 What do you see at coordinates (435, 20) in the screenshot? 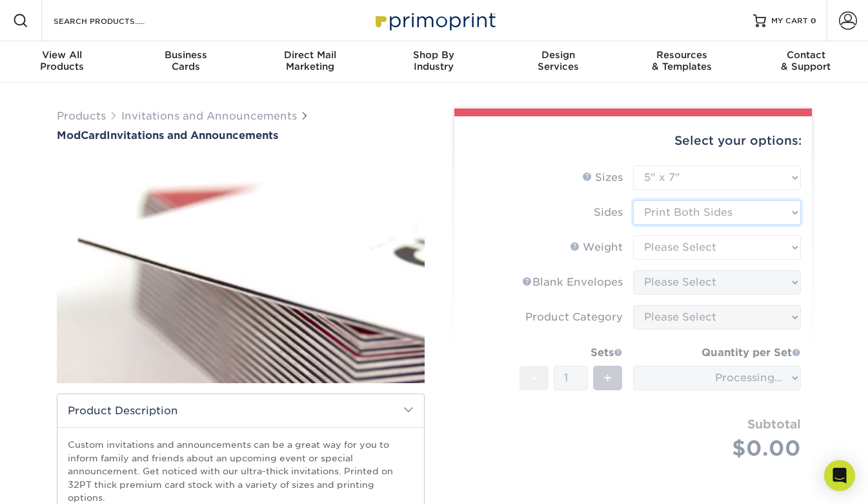
I see `img: Primoprint` at bounding box center [435, 20].